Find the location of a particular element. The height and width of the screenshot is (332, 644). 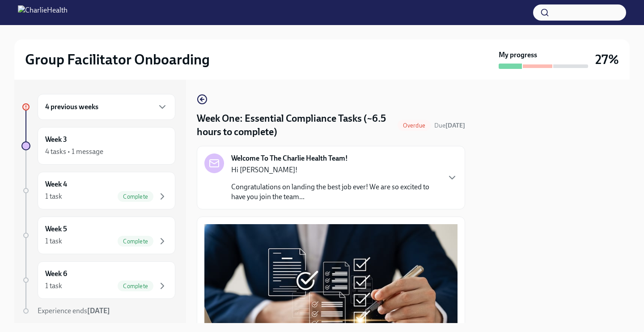

h6: Week 4 is located at coordinates (56, 184).